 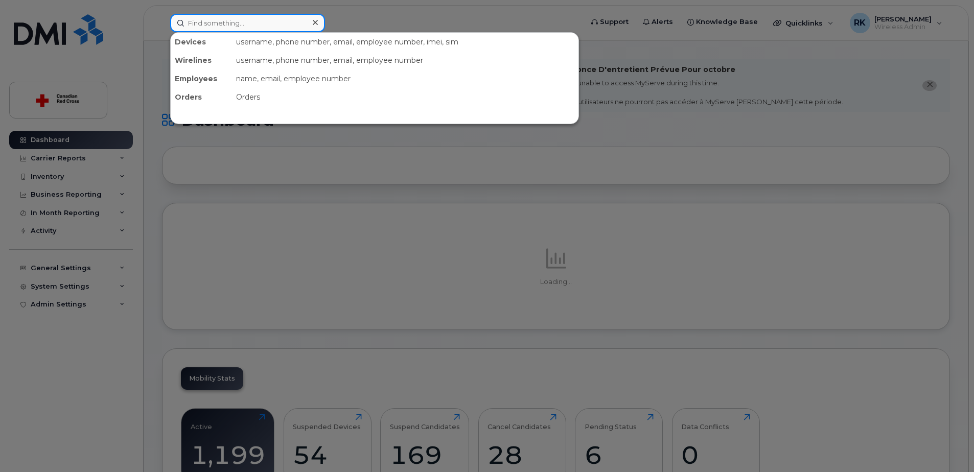 What do you see at coordinates (405, 60) in the screenshot?
I see `div: username, phone number, email, employee number` at bounding box center [405, 60].